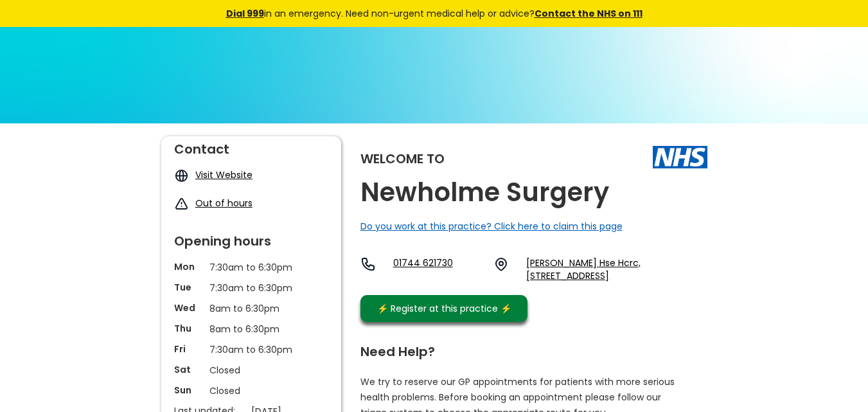 This screenshot has width=868, height=412. What do you see at coordinates (501, 264) in the screenshot?
I see `img: practice location icon` at bounding box center [501, 264].